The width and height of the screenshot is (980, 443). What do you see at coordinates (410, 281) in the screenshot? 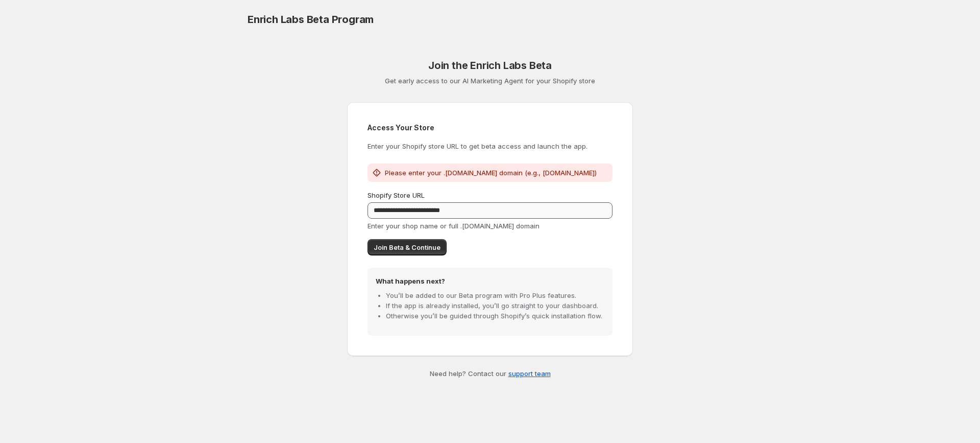
I see `strong: What happens next?` at bounding box center [410, 281].